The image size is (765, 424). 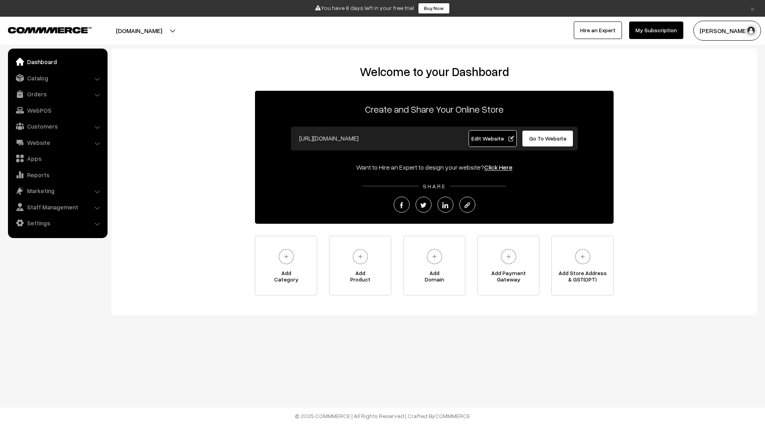 I want to click on a: Orders, so click(x=57, y=94).